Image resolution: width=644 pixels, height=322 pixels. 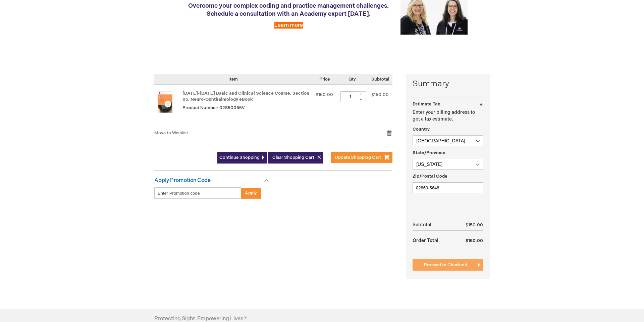 I want to click on span: State/Province, so click(x=429, y=152).